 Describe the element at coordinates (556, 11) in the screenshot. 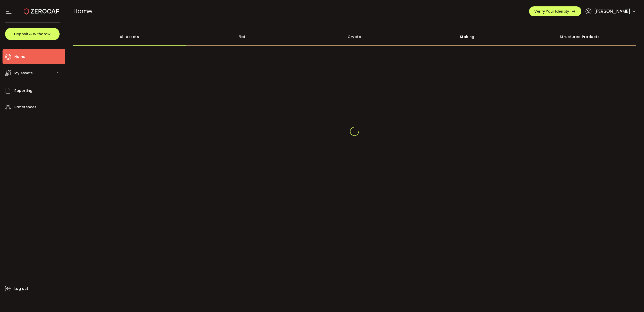

I see `button: Verify Your Identity` at that location.